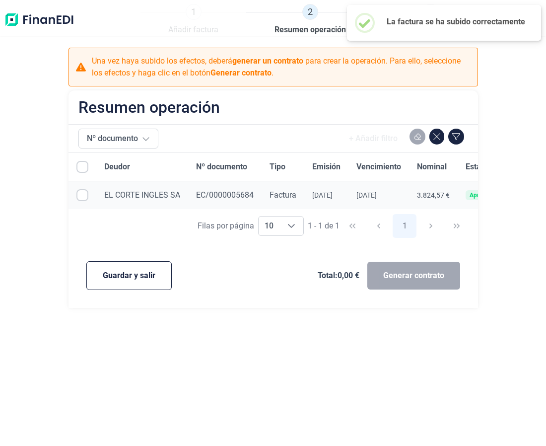  What do you see at coordinates (432, 167) in the screenshot?
I see `span: Nominal` at bounding box center [432, 167].